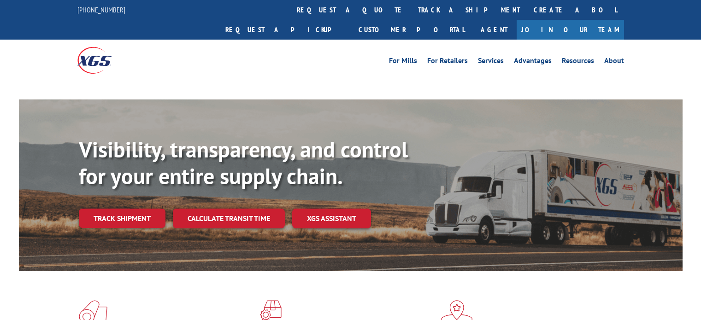 The image size is (701, 320). I want to click on a: Calculate transit time, so click(229, 218).